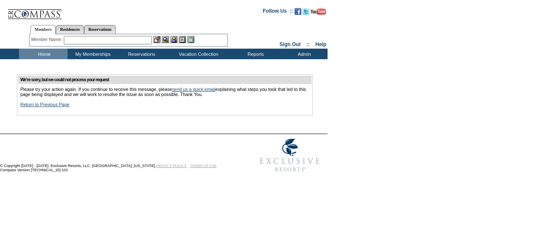 This screenshot has width=541, height=233. What do you see at coordinates (182, 39) in the screenshot?
I see `img: Reservations` at bounding box center [182, 39].